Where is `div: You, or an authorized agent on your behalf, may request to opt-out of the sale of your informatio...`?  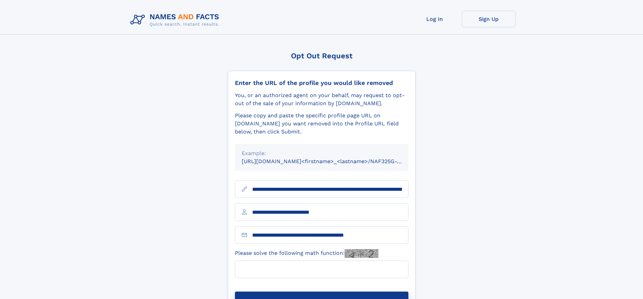
div: You, or an authorized agent on your behalf, may request to opt-out of the sale of your informatio... is located at coordinates (322, 100).